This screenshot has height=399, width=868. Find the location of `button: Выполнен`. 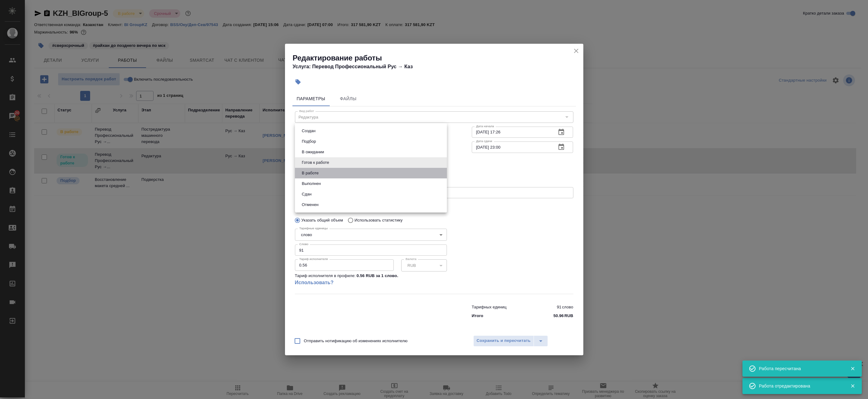

button: Выполнен is located at coordinates (311, 184).